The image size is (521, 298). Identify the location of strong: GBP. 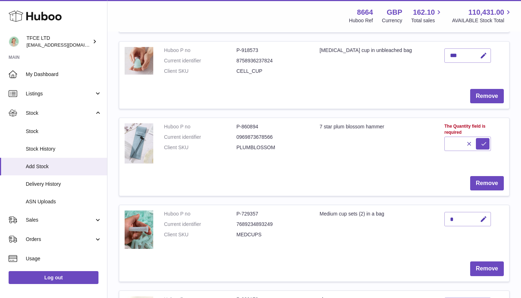
(395, 12).